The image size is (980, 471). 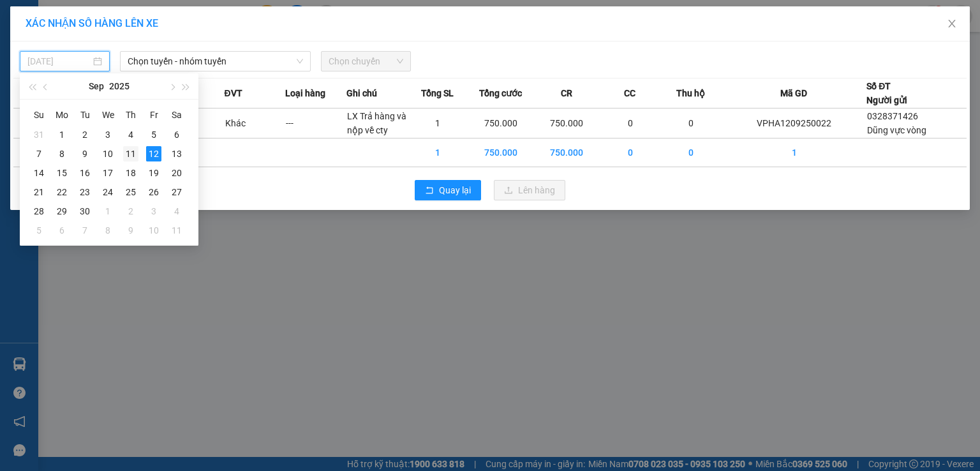 What do you see at coordinates (893, 116) in the screenshot?
I see `span: 0328371426` at bounding box center [893, 116].